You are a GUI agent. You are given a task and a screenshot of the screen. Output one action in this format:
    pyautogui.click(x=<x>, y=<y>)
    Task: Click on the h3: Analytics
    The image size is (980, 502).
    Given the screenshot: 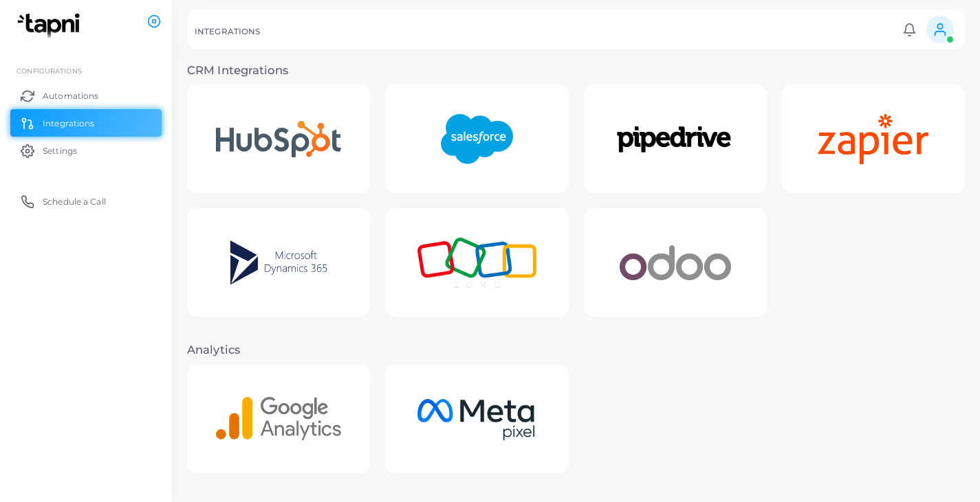 What is the action you would take?
    pyautogui.click(x=575, y=351)
    